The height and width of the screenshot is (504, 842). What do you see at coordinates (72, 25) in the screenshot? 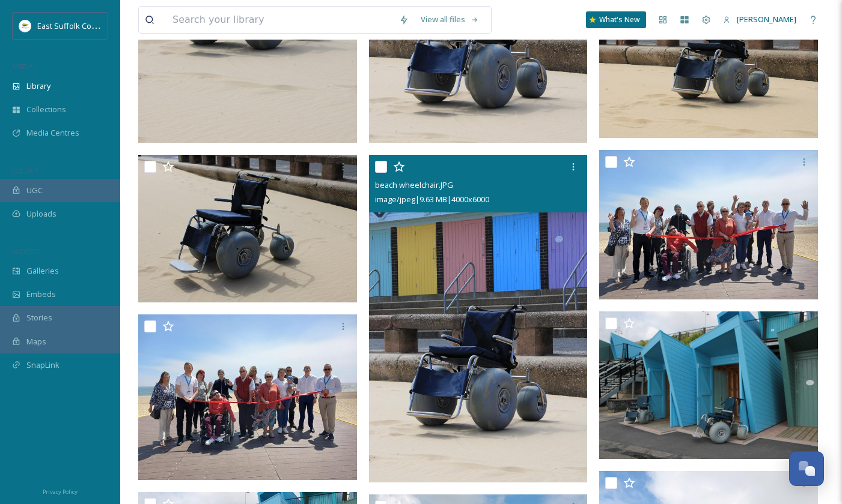
I see `span: East Suffolk Council` at bounding box center [72, 25].